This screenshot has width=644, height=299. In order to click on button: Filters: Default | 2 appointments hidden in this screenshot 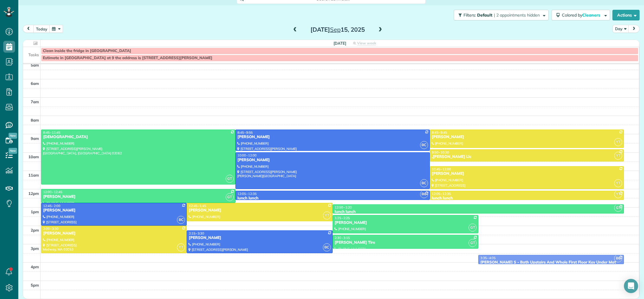, I will do `click(501, 15)`.